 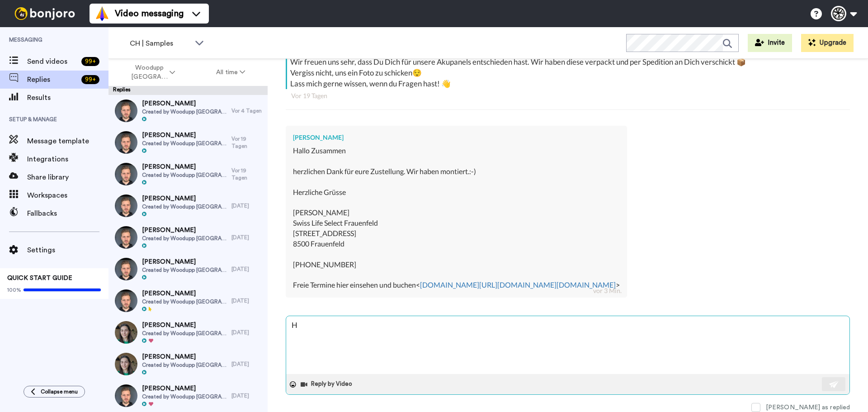 What do you see at coordinates (607, 291) in the screenshot?
I see `div: vor 3 Min.` at bounding box center [607, 291].